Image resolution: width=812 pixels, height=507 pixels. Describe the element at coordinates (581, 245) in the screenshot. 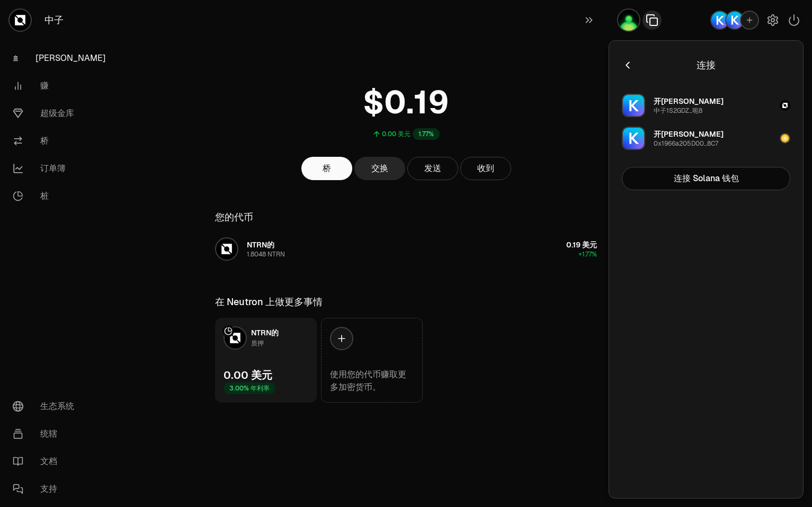

I see `span: 0.19 美元` at that location.